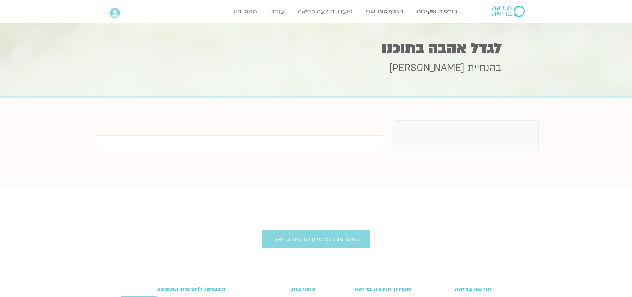 The image size is (632, 297). I want to click on a: תמכו בנו, so click(246, 11).